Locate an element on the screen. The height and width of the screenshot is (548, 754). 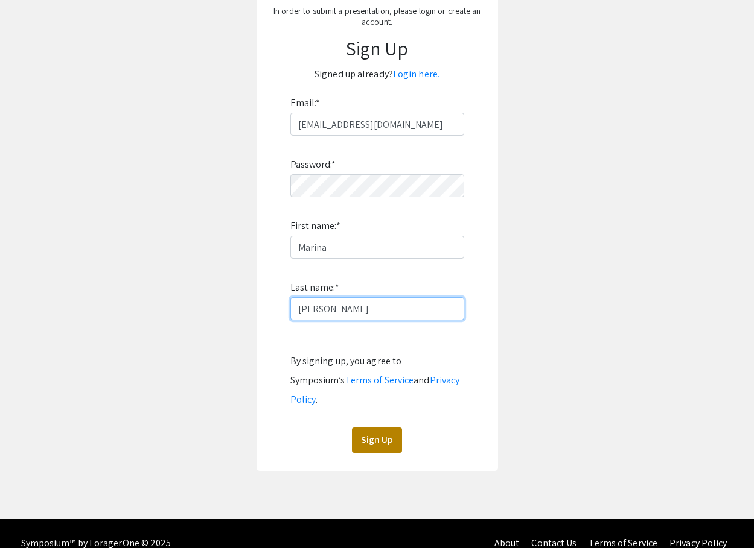
a: Login here. is located at coordinates (416, 74).